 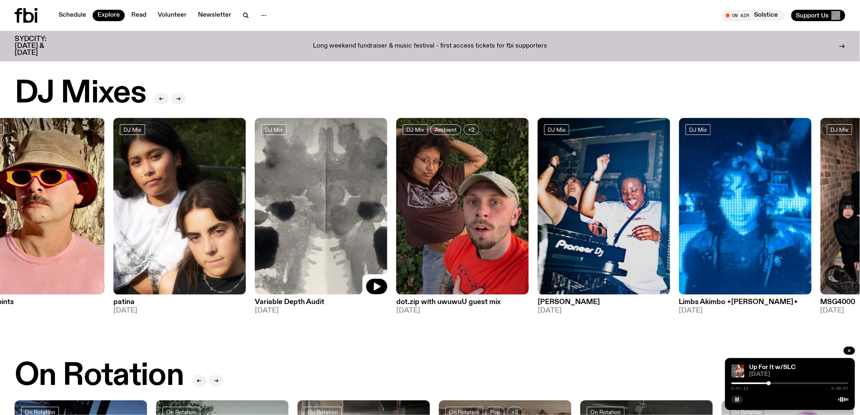 I want to click on a: Newsletter, so click(x=214, y=15).